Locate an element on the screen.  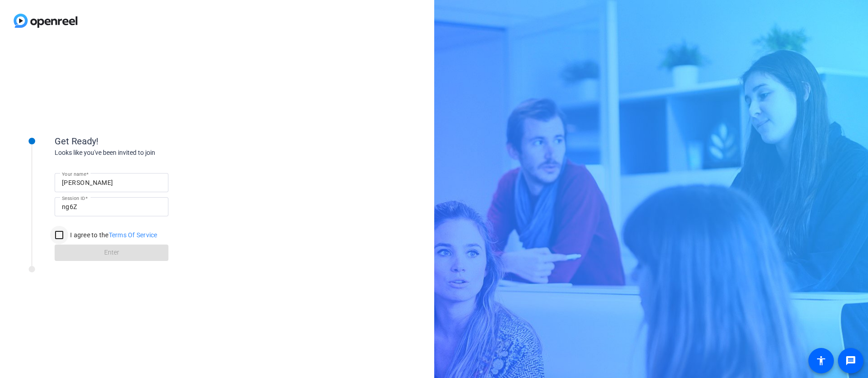
mat-icon: accessibility is located at coordinates (821, 360).